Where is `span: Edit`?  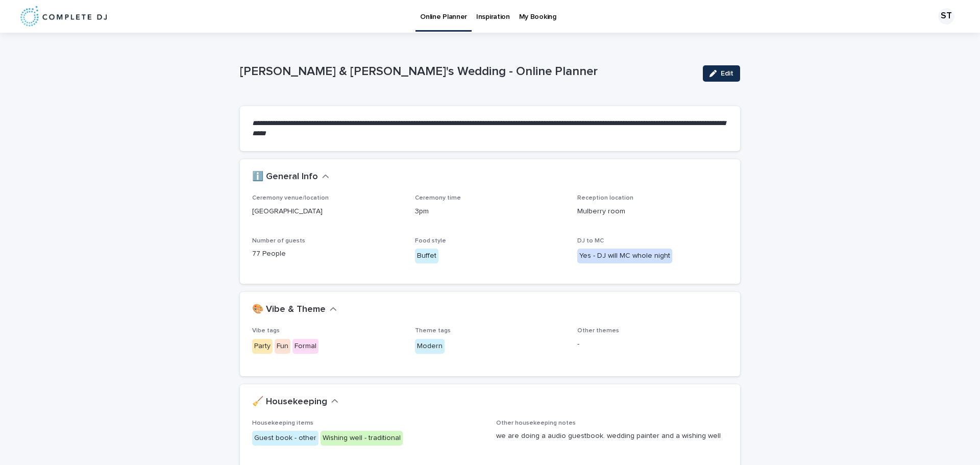 span: Edit is located at coordinates (727, 73).